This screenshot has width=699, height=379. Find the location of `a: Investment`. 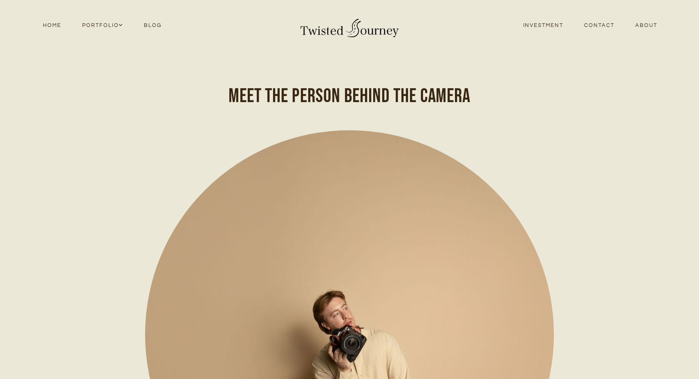

a: Investment is located at coordinates (543, 25).